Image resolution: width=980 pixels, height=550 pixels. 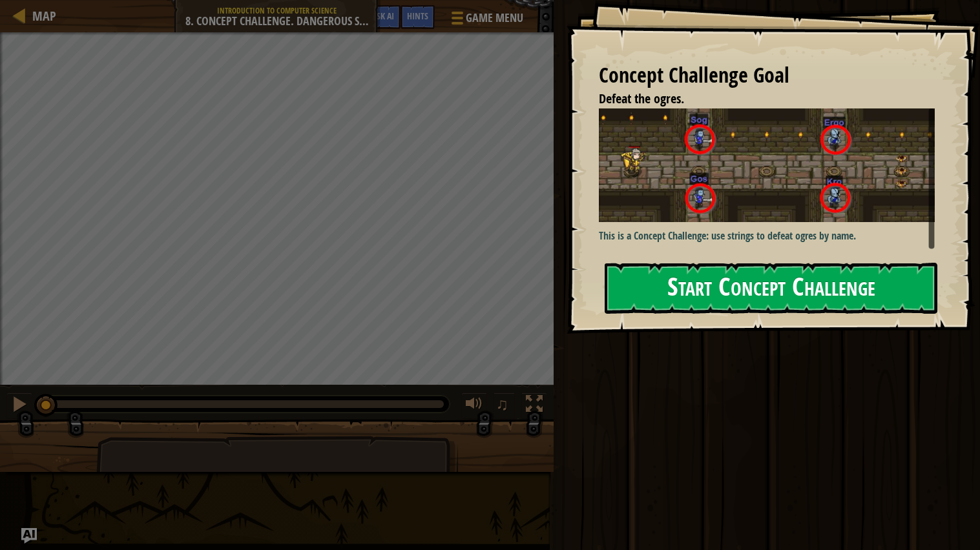 I want to click on p: This is a Concept Challenge: use strings to defeat ogres by name., so click(x=767, y=235).